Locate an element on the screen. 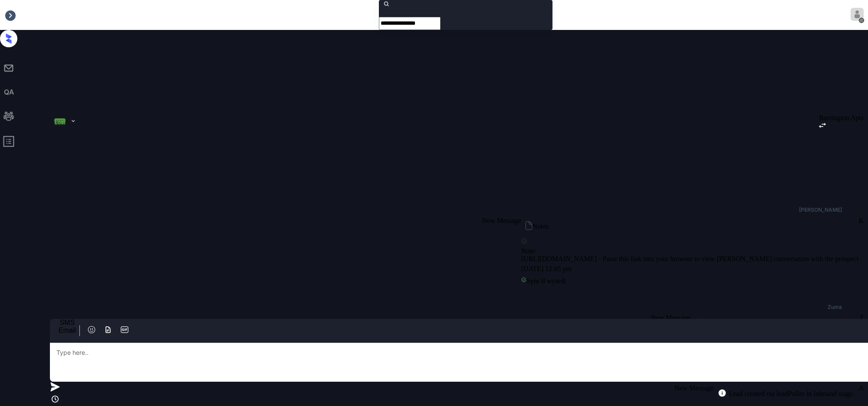 The image size is (868, 406). div: Zuma is located at coordinates (834, 307).